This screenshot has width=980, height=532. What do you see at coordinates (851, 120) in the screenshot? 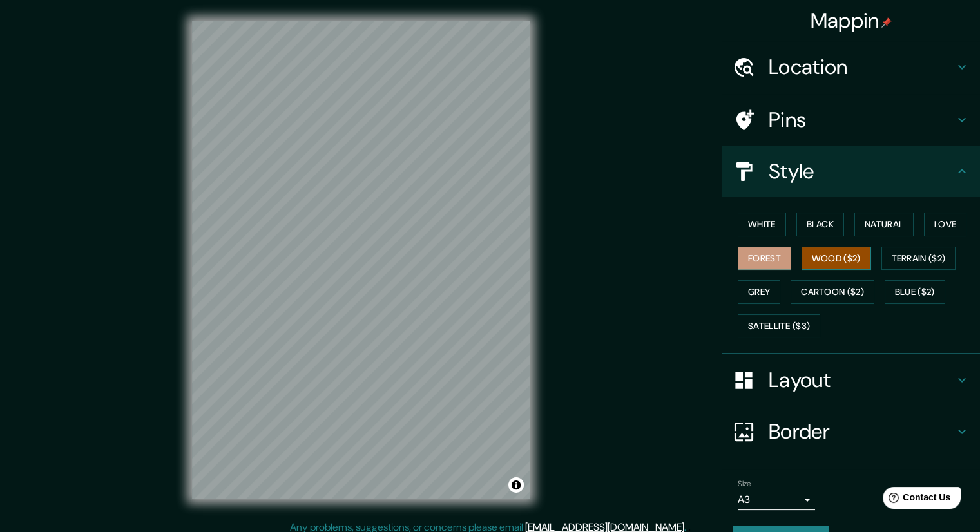
I see `div: Pins` at bounding box center [851, 120].